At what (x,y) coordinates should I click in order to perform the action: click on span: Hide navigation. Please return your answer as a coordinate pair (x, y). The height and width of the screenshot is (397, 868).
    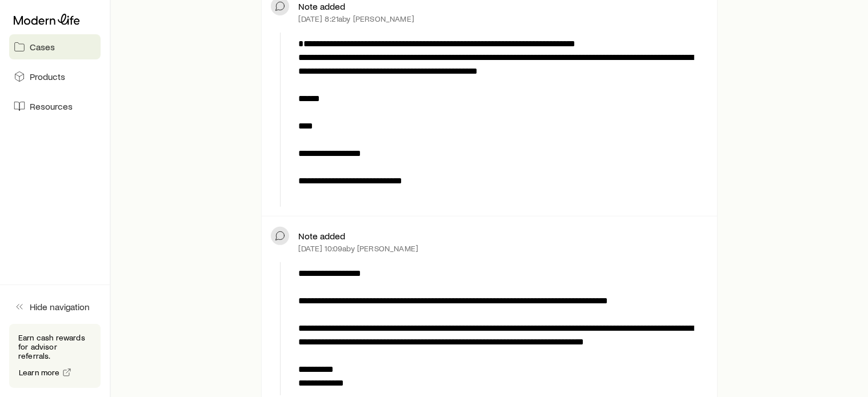
    Looking at the image, I should click on (59, 307).